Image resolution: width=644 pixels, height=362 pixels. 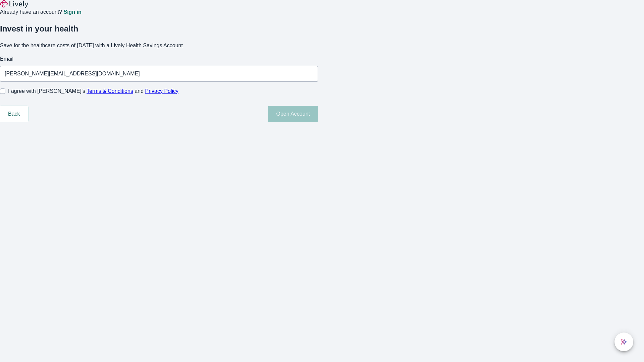 What do you see at coordinates (624, 342) in the screenshot?
I see `svg: Lively AI Assistant` at bounding box center [624, 342].